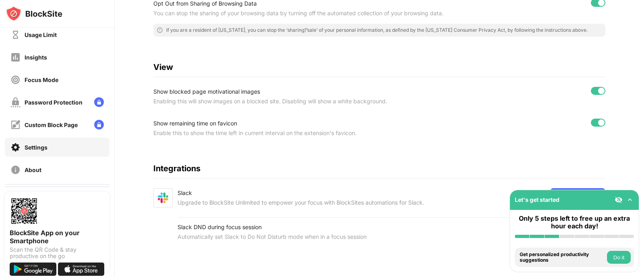  Describe the element at coordinates (40, 35) in the screenshot. I see `div: Usage Limit` at that location.